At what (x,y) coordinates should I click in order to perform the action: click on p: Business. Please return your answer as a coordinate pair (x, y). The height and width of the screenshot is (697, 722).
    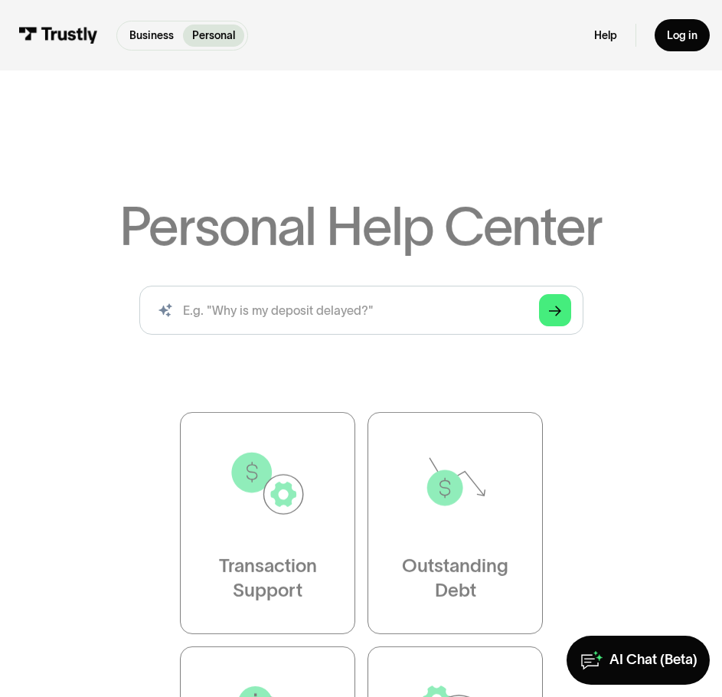
    Looking at the image, I should click on (152, 35).